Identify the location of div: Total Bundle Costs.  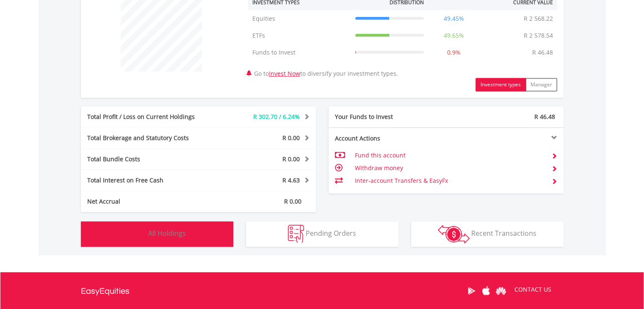
(149, 159).